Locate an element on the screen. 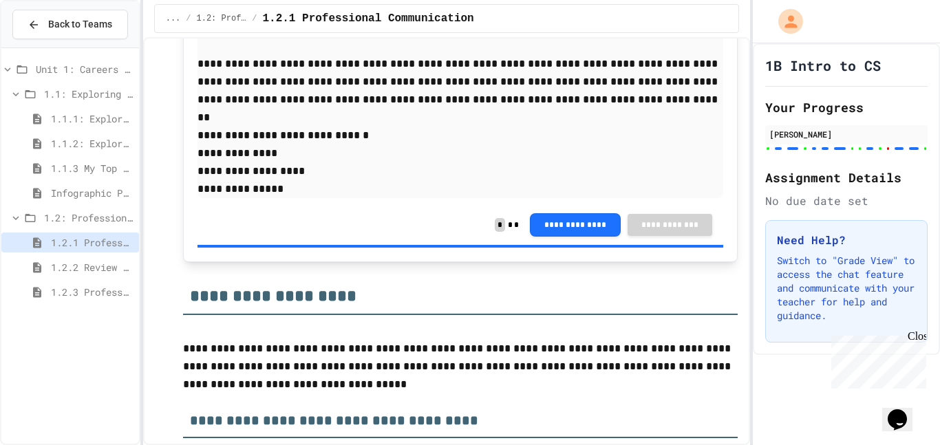 The width and height of the screenshot is (940, 445). h2: Your Progress is located at coordinates (847, 107).